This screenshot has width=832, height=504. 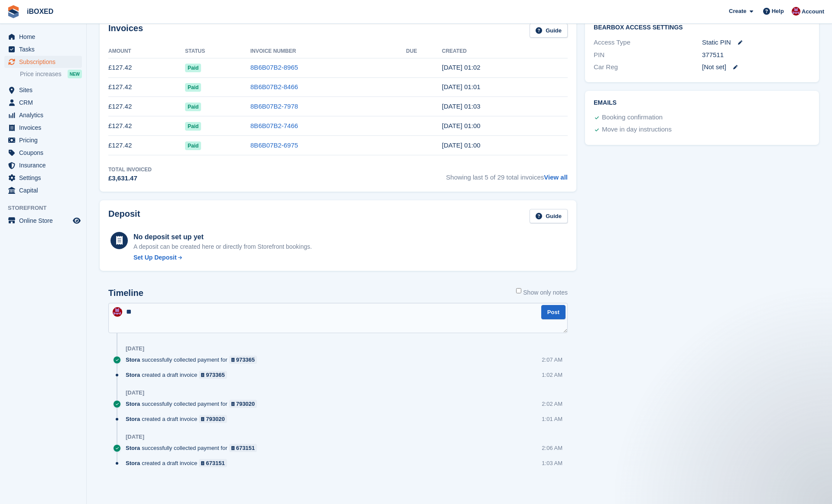 I want to click on th: Amount, so click(x=146, y=51).